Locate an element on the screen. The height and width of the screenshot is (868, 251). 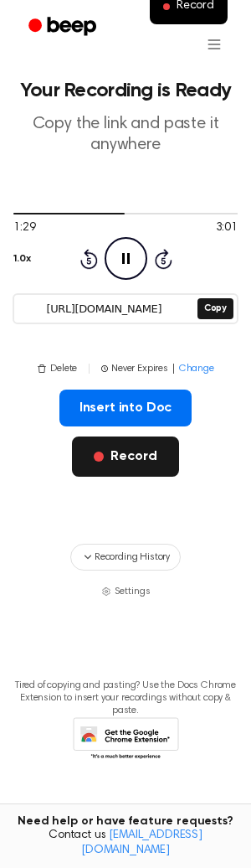
span: Change is located at coordinates (197, 369).